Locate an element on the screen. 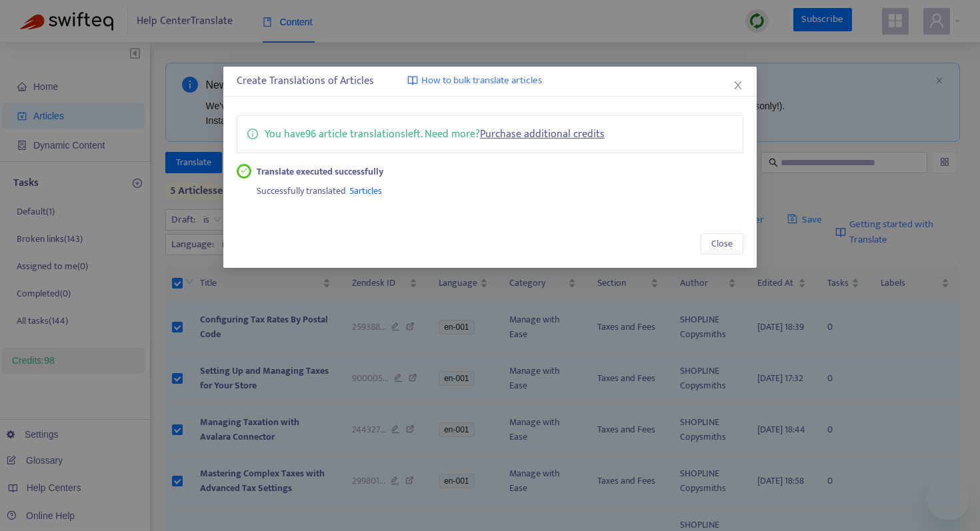 The height and width of the screenshot is (531, 980). span: Close is located at coordinates (722, 244).